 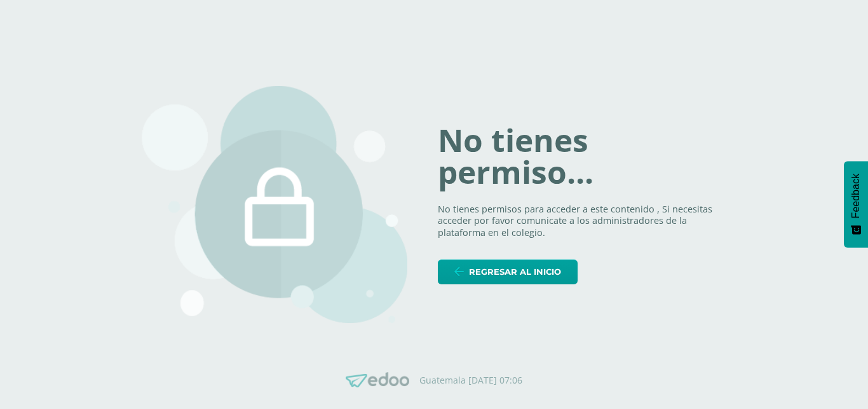 What do you see at coordinates (515, 271) in the screenshot?
I see `span: Regresar al inicio` at bounding box center [515, 271].